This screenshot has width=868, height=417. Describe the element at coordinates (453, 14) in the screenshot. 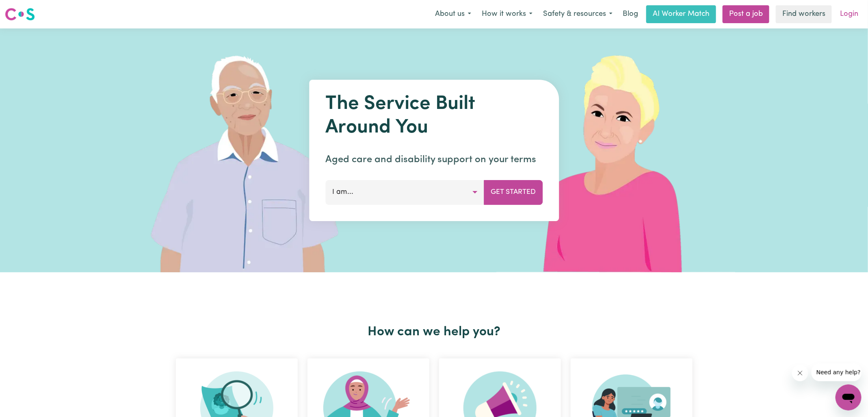

I see `button: About us` at that location.